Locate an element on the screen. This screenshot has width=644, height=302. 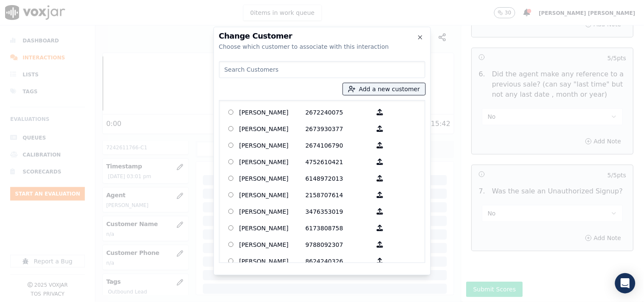
div: Open Intercom Messenger is located at coordinates (625, 283).